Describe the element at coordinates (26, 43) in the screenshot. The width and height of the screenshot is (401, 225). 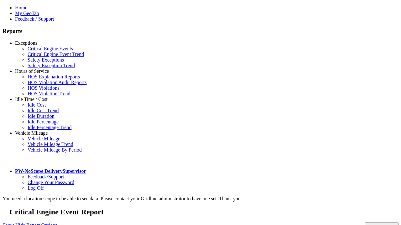
I see `a: Exceptions` at that location.